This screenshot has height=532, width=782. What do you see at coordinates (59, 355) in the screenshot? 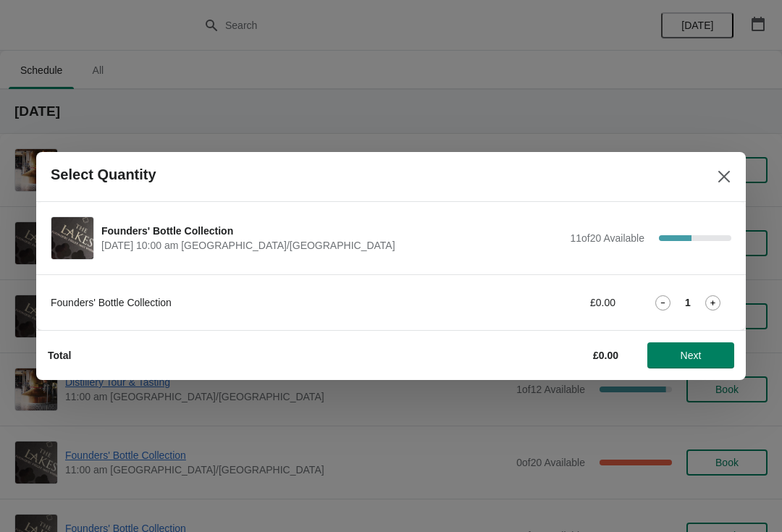
I see `strong: Total` at bounding box center [59, 355].